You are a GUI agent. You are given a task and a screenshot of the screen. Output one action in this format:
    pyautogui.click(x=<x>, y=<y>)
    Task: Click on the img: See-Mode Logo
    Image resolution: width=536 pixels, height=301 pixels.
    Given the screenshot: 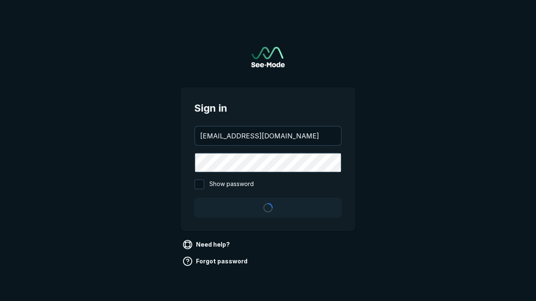 What is the action you would take?
    pyautogui.click(x=268, y=57)
    